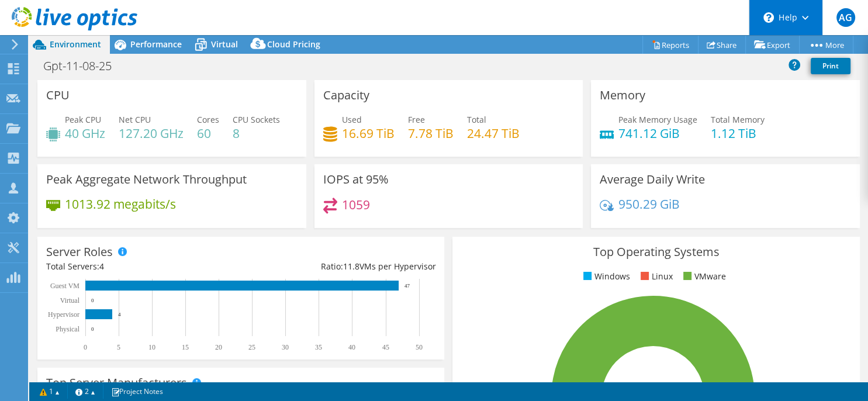  I want to click on text: 10, so click(152, 347).